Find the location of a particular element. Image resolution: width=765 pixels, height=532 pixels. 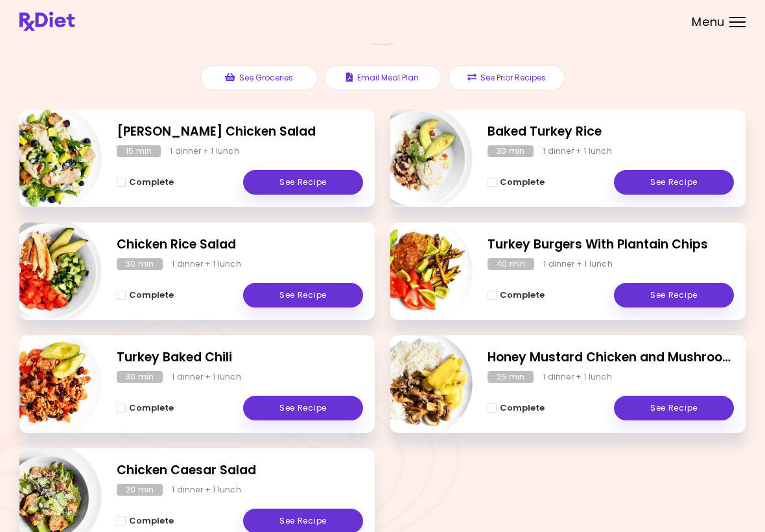

div: 15 min is located at coordinates (139, 151).